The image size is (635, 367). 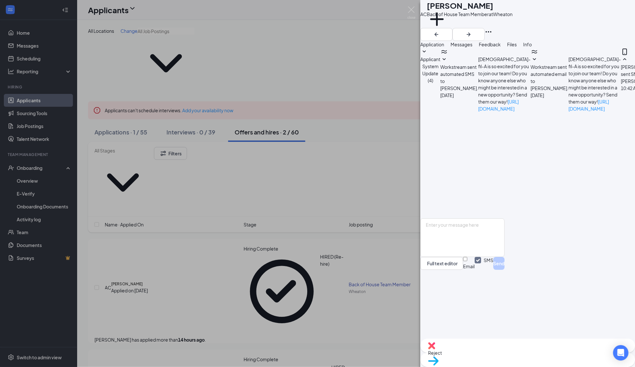 What do you see at coordinates (465, 259) in the screenshot?
I see `input: Email` at bounding box center [465, 259].